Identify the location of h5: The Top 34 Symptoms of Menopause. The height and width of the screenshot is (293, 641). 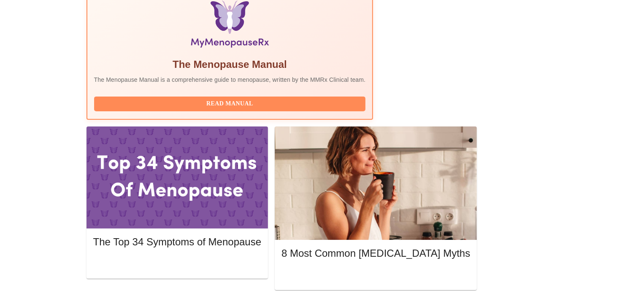
(177, 242).